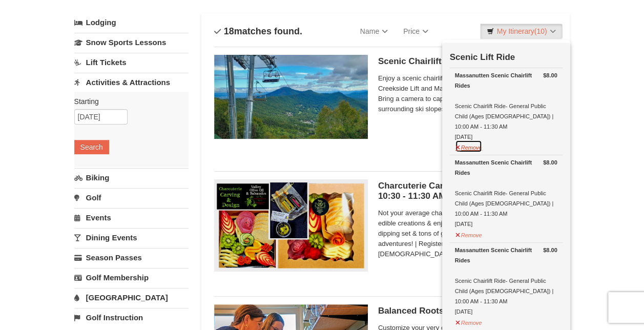 This screenshot has width=644, height=330. Describe the element at coordinates (131, 197) in the screenshot. I see `a: Golf` at that location.